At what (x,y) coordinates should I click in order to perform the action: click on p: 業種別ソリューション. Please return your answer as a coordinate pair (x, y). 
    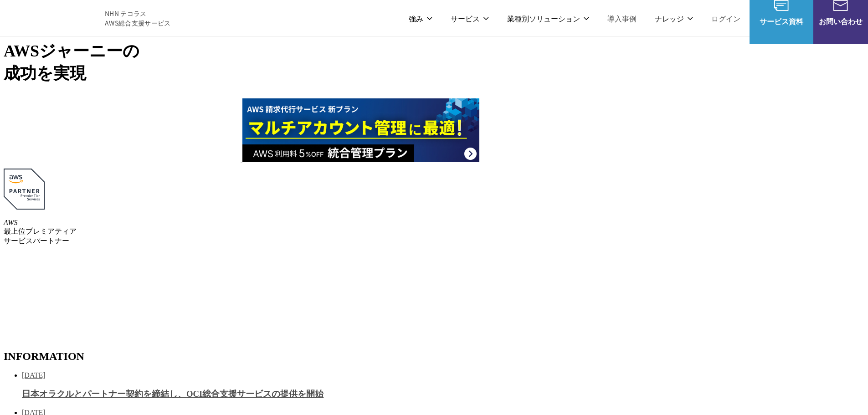
    Looking at the image, I should click on (548, 18).